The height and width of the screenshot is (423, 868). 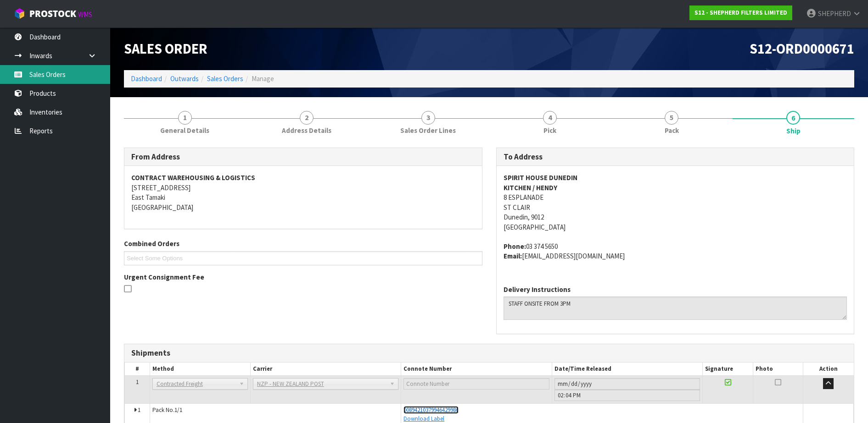 I want to click on span: SHEPHERD, so click(x=835, y=13).